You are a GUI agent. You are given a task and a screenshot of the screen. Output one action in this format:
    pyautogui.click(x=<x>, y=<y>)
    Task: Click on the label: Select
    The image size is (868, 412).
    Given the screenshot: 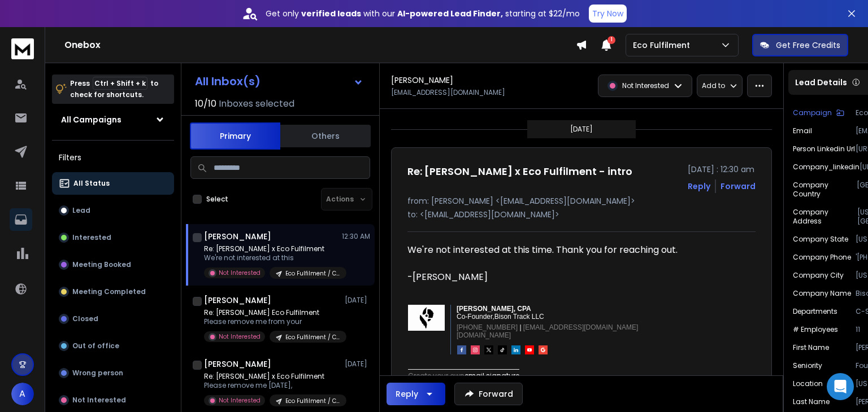 What is the action you would take?
    pyautogui.click(x=217, y=200)
    